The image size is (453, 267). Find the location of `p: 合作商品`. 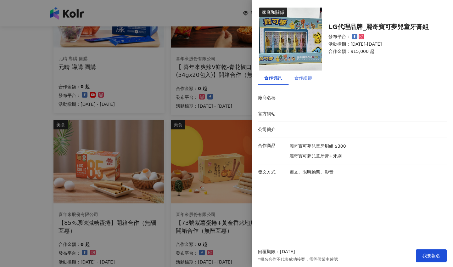

p: 合作商品 is located at coordinates (272, 146).